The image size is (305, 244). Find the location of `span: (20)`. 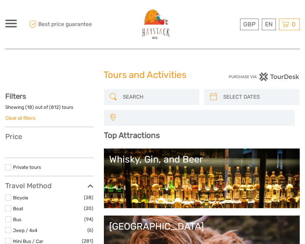

span: (20) is located at coordinates (89, 208).